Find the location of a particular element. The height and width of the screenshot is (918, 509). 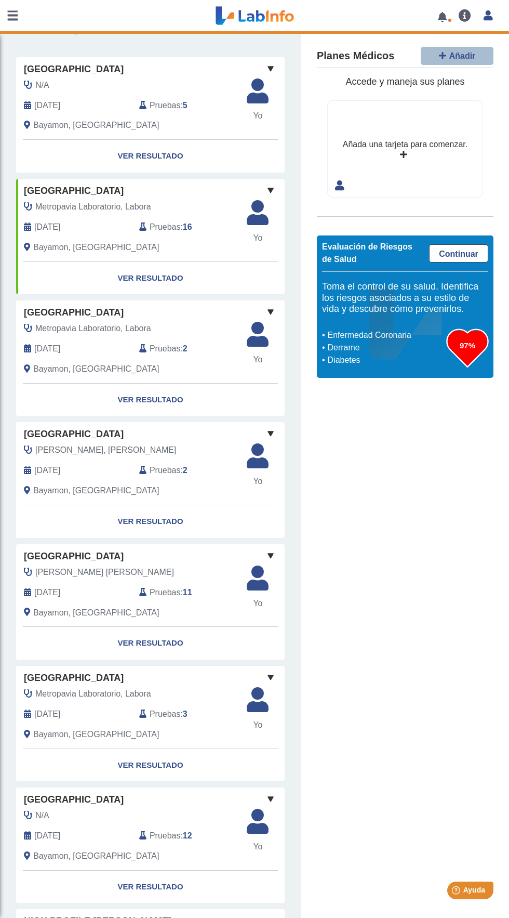

b: 12 is located at coordinates (188, 835).